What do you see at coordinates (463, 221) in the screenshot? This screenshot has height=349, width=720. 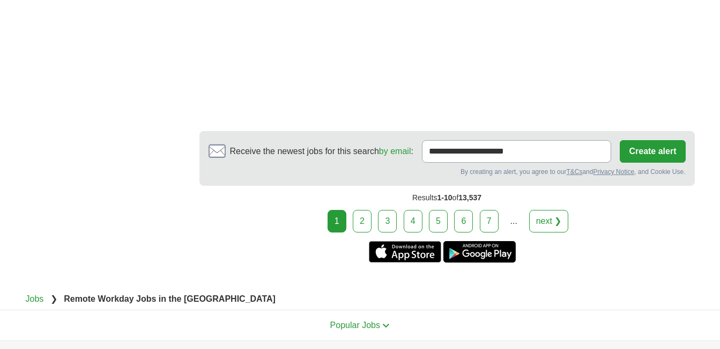 I see `a: 6` at bounding box center [463, 221].